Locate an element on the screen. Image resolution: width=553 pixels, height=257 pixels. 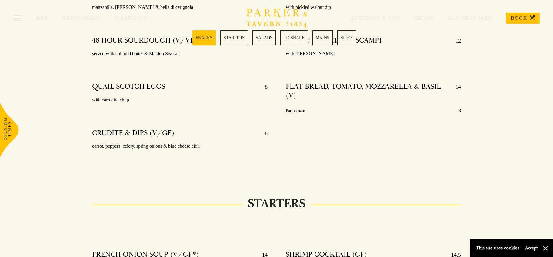
a: 5 / 6 is located at coordinates (323, 38).